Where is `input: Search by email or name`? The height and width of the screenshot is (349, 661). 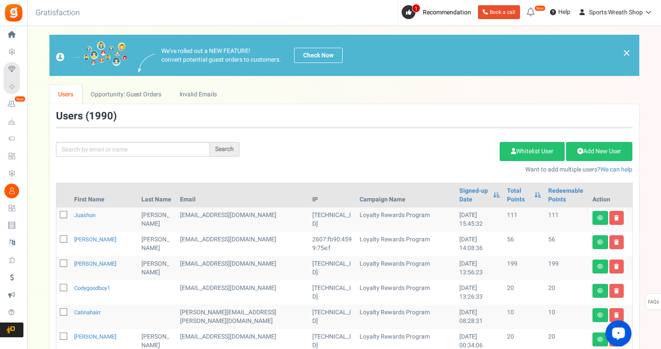
input: Search by email or name is located at coordinates (133, 149).